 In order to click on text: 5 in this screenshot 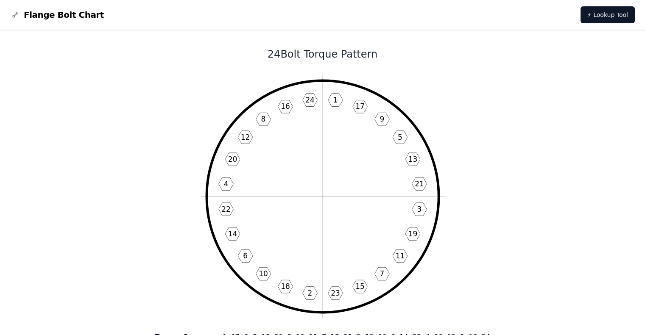, I will do `click(400, 137)`.